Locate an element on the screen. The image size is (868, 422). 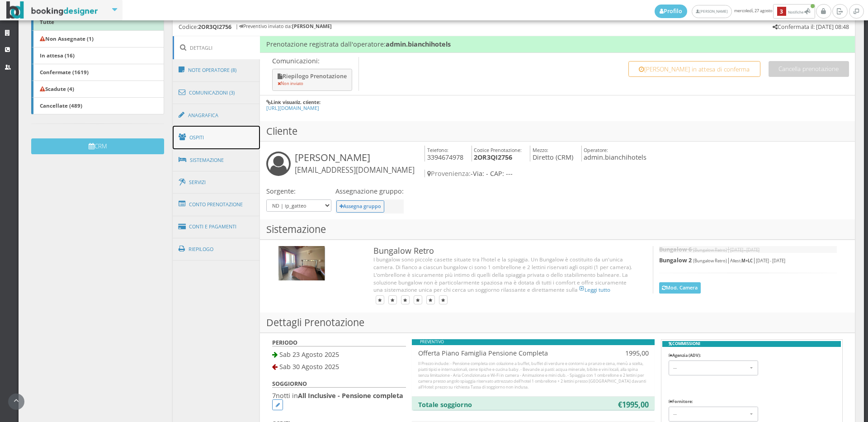
div: PREVENTIVO is located at coordinates (533, 342).